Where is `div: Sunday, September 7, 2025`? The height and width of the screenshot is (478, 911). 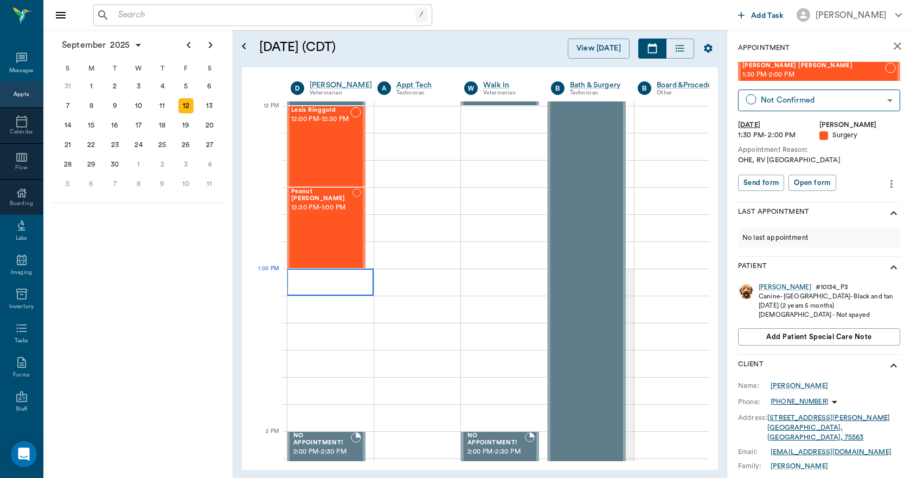 div: Sunday, September 7, 2025 is located at coordinates (68, 106).